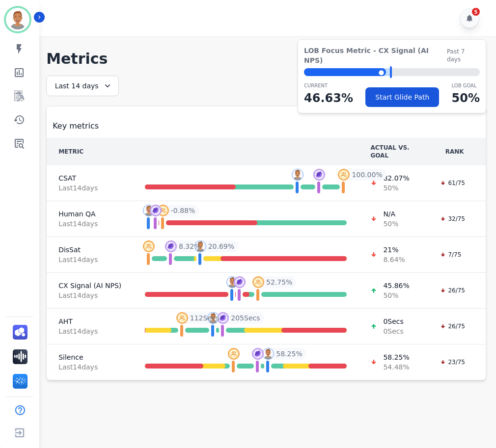 The height and width of the screenshot is (448, 496). What do you see at coordinates (266, 59) in the screenshot?
I see `h1: Metrics` at bounding box center [266, 59].